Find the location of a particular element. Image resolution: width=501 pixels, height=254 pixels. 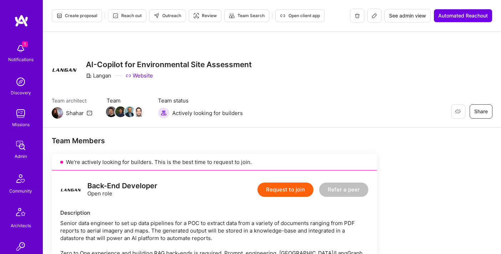

span: 1 is located at coordinates (25, 44).